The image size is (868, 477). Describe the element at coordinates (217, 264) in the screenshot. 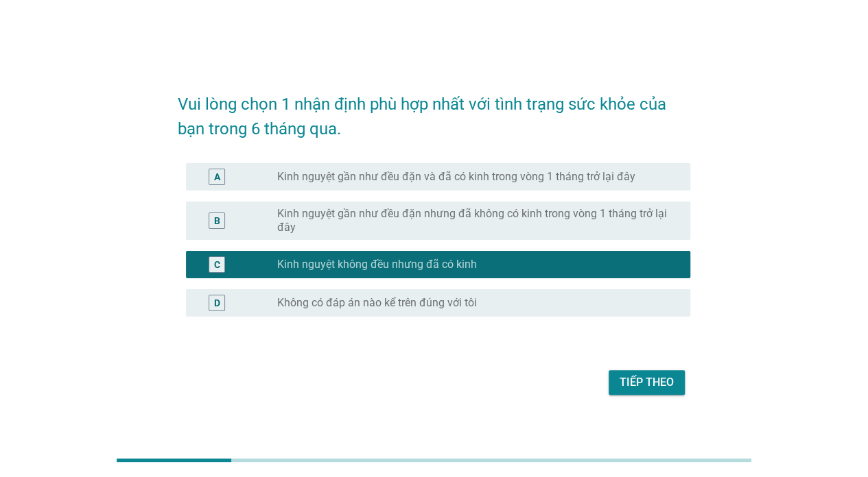

I see `div: C` at that location.